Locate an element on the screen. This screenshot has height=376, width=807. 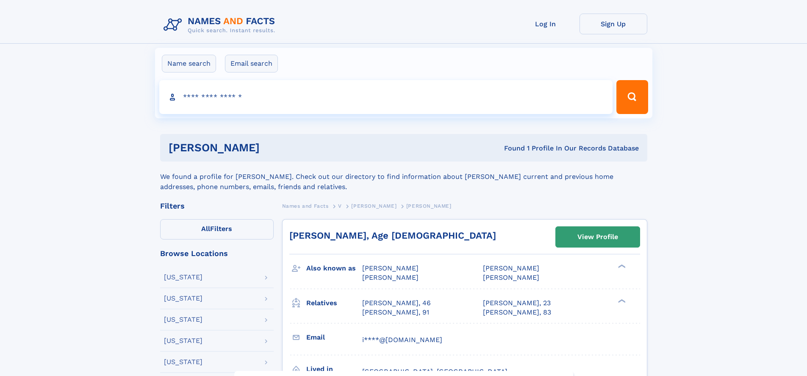
img: Logo Names and Facts is located at coordinates (221, 25).